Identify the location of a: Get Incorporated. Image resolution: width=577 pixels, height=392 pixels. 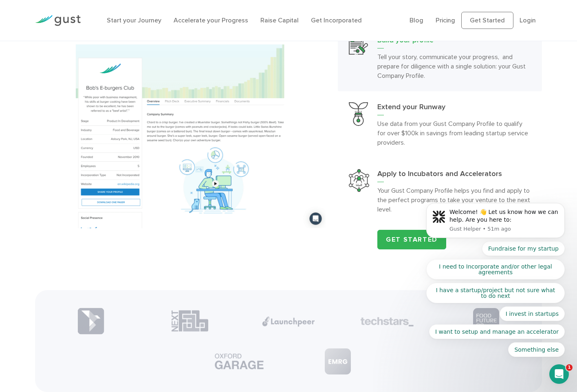
(336, 20).